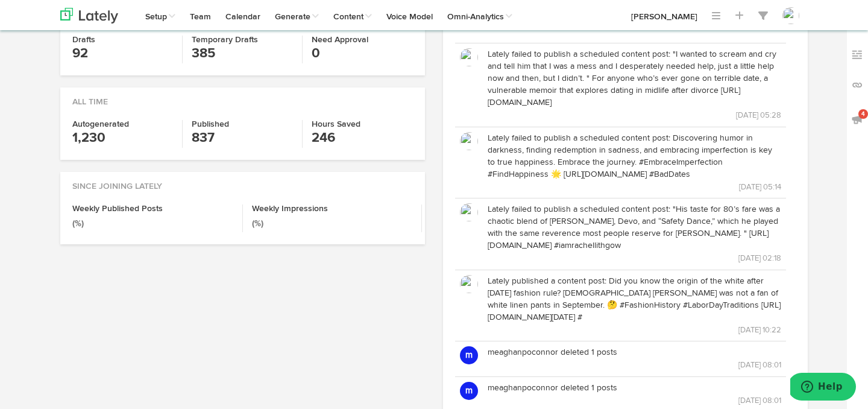 Image resolution: width=868 pixels, height=409 pixels. Describe the element at coordinates (363, 124) in the screenshot. I see `h4: Hours Saved` at that location.